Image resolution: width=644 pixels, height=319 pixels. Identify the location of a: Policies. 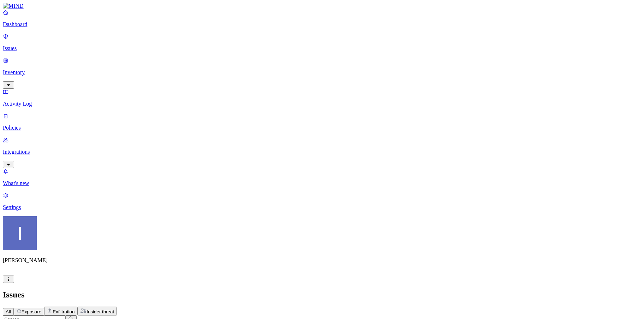
(322, 122).